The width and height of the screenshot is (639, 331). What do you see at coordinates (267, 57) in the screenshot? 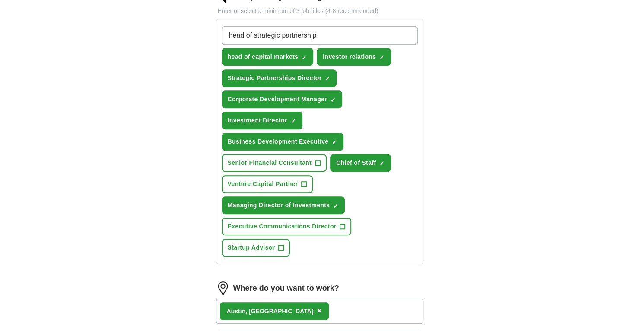
I see `button: head of capital markets✓` at bounding box center [267, 57].